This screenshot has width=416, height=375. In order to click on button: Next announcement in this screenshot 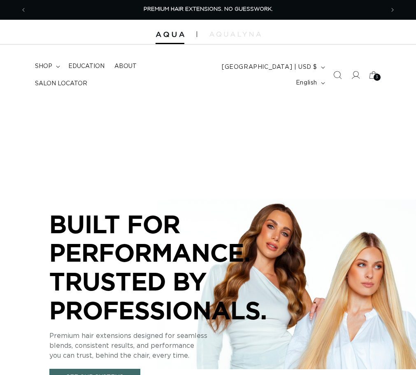, I will do `click(393, 10)`.